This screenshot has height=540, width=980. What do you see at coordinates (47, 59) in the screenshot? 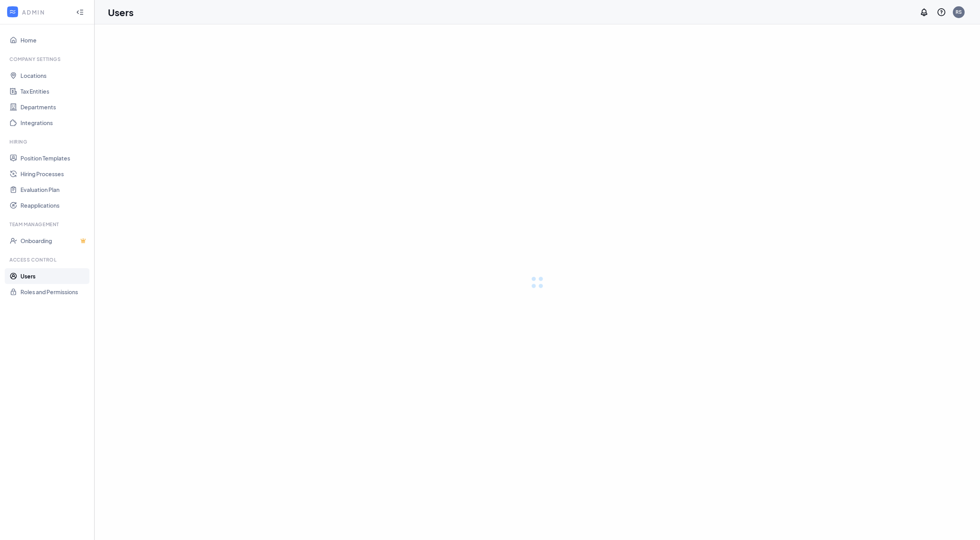
I see `div: Company Settings` at bounding box center [47, 59].